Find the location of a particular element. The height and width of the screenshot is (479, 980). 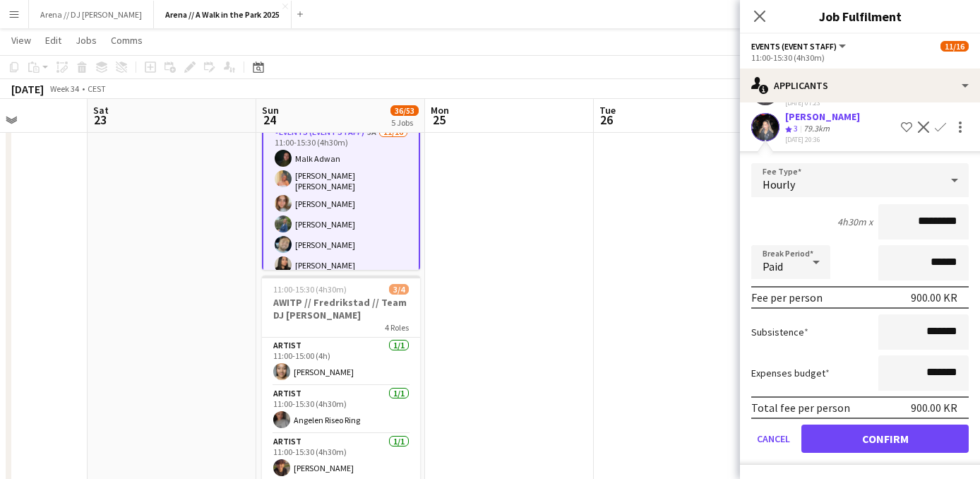

span: Hourly is located at coordinates (779, 184).